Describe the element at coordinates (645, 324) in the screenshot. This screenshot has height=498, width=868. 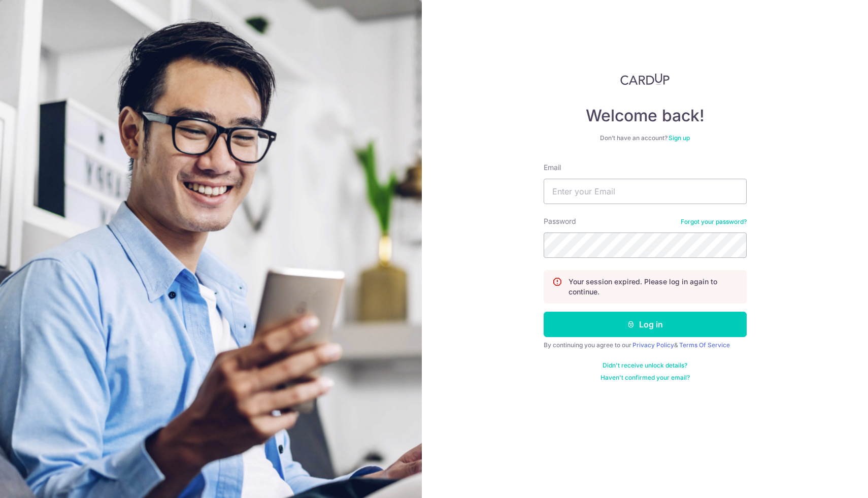
I see `button: Log in` at that location.